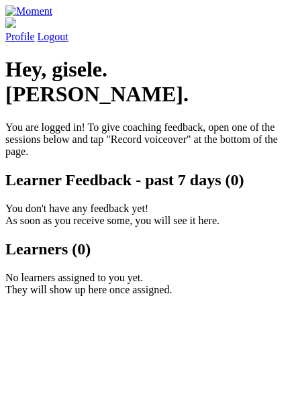 The image size is (294, 400). What do you see at coordinates (29, 11) in the screenshot?
I see `img: Moment` at bounding box center [29, 11].